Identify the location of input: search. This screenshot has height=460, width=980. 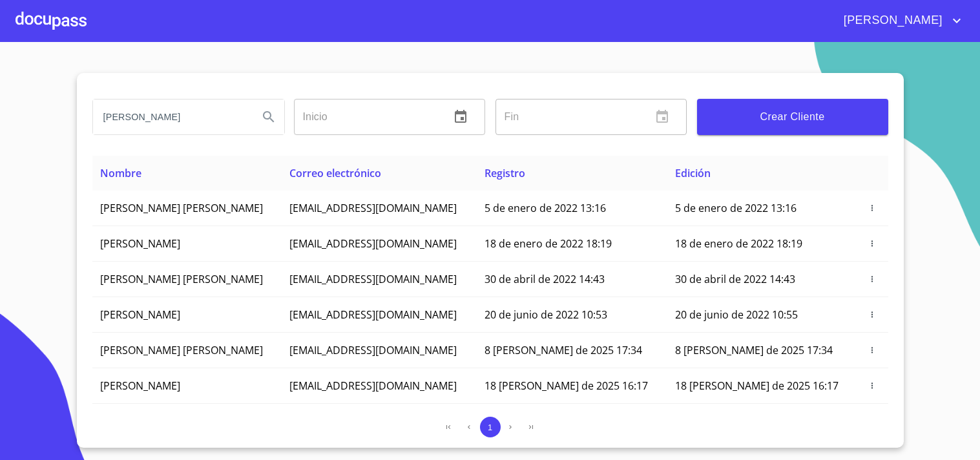
(170, 117).